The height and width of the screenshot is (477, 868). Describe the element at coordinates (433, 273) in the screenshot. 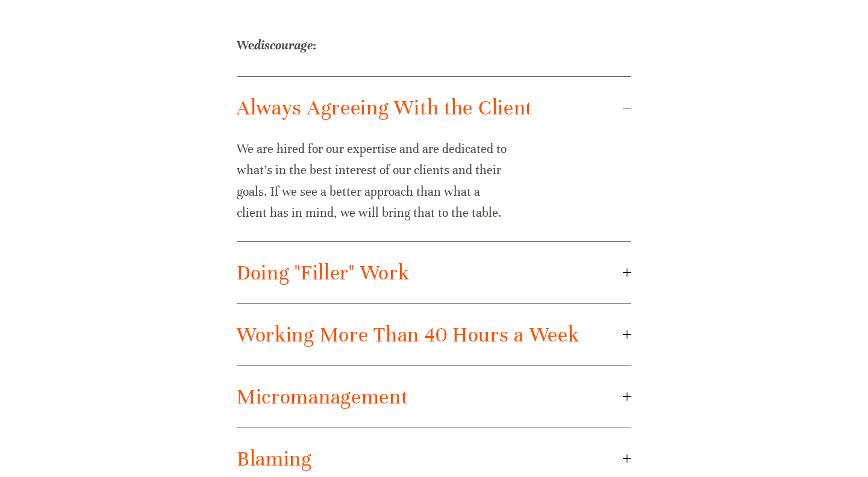

I see `button: Doing "Filler" Work` at that location.